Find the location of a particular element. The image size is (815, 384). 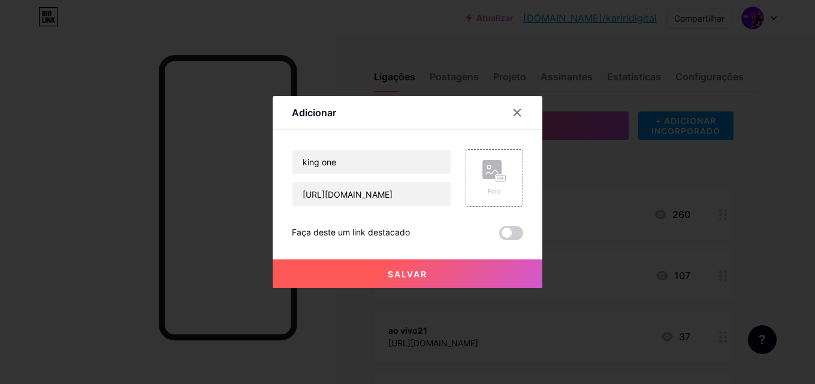

font: Faça deste um link destacado is located at coordinates (350, 232).